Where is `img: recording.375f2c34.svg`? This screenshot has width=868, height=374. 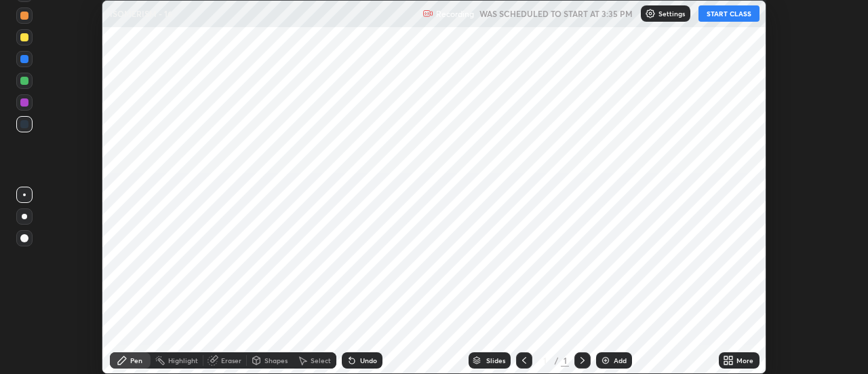
img: recording.375f2c34.svg is located at coordinates (428, 14).